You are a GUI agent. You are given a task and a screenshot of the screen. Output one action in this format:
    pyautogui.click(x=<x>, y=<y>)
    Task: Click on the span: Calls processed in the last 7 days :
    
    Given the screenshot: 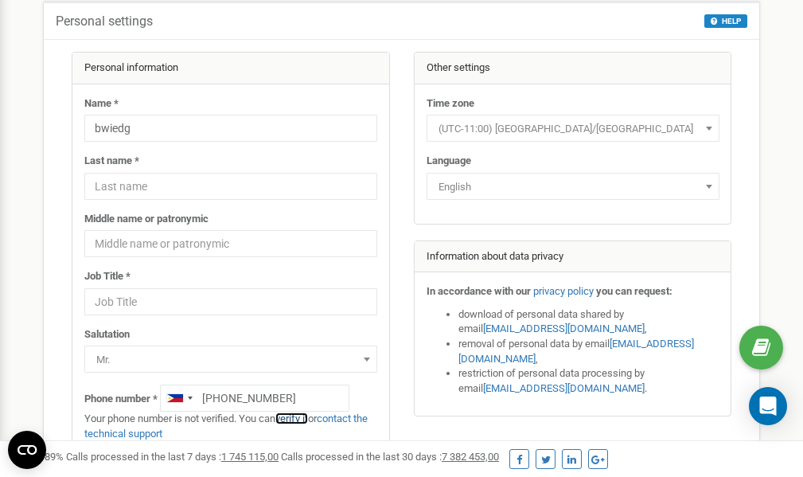 What is the action you would take?
    pyautogui.click(x=172, y=456)
    